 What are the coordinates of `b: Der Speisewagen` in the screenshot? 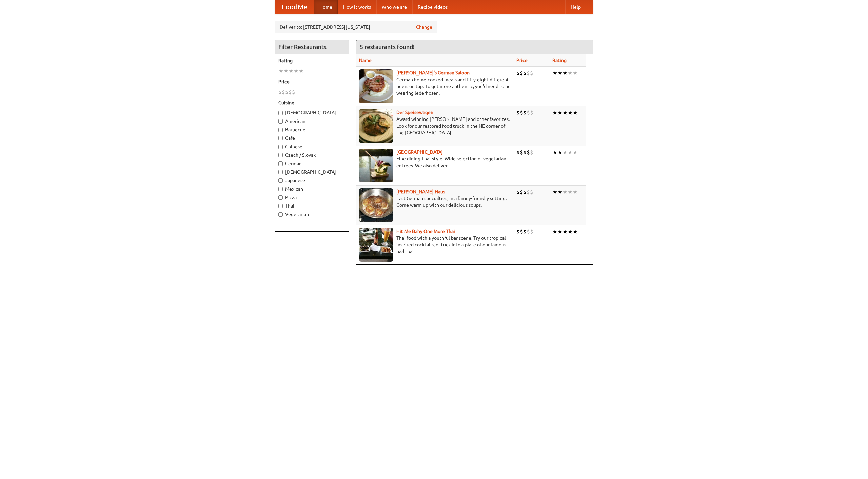 It's located at (415, 112).